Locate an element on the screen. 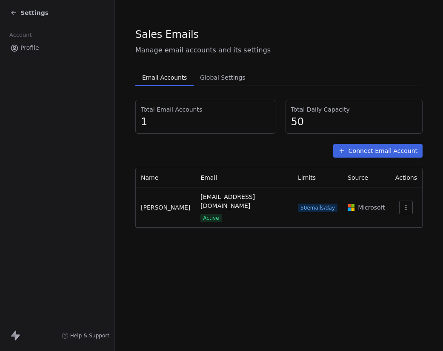  span: Total Email Accounts is located at coordinates (205, 109).